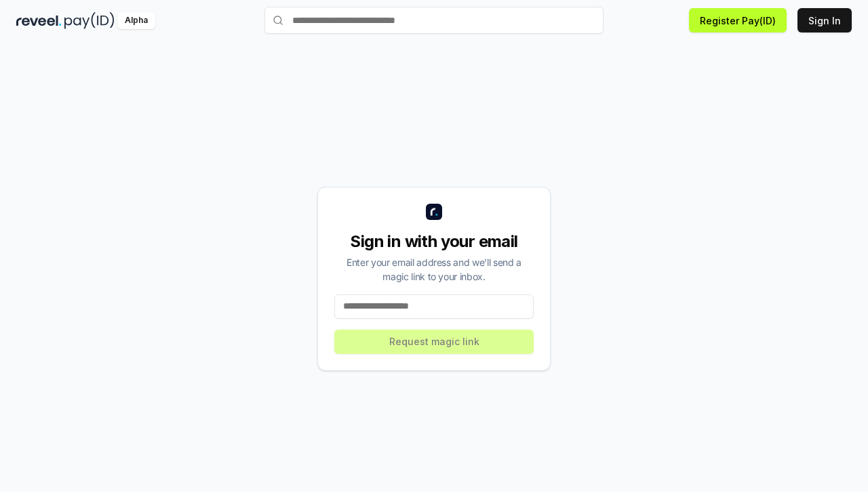  Describe the element at coordinates (434, 242) in the screenshot. I see `div: Sign in with your email` at that location.